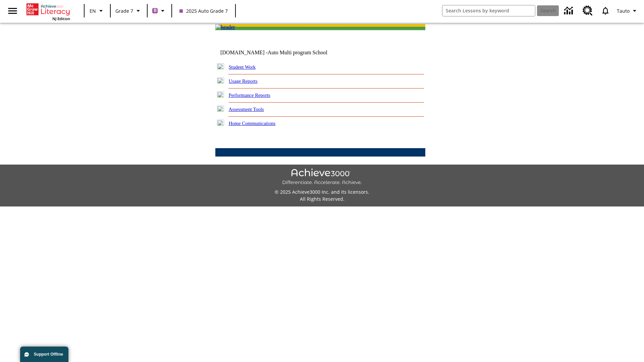 The width and height of the screenshot is (644, 362). What do you see at coordinates (569, 11) in the screenshot?
I see `a: Data Center` at bounding box center [569, 11].